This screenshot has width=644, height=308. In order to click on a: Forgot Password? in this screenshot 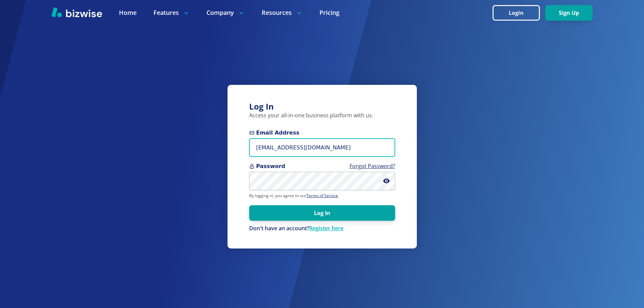, I will do `click(372, 166)`.